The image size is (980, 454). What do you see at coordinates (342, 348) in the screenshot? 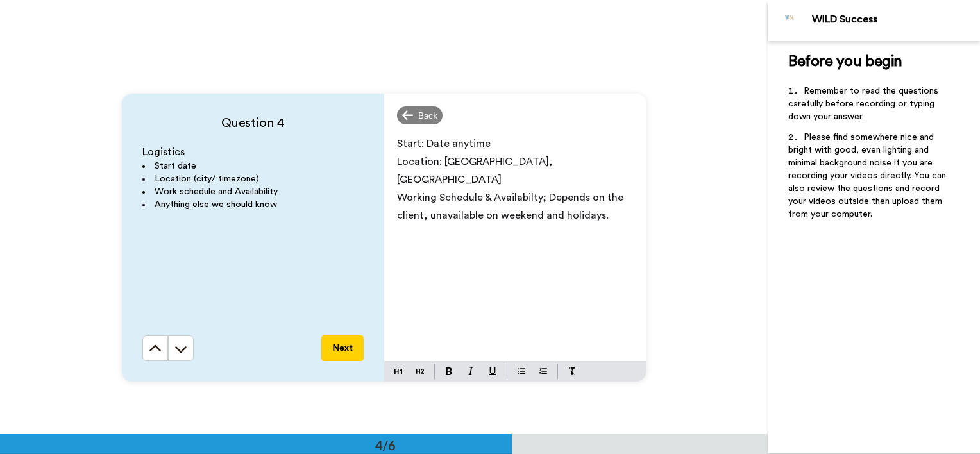
I see `button: Next` at bounding box center [342, 348].